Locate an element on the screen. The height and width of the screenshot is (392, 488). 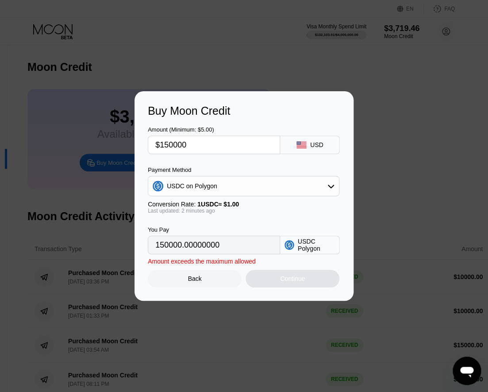
div: Last updated: 2 minutes ago is located at coordinates (244, 211).